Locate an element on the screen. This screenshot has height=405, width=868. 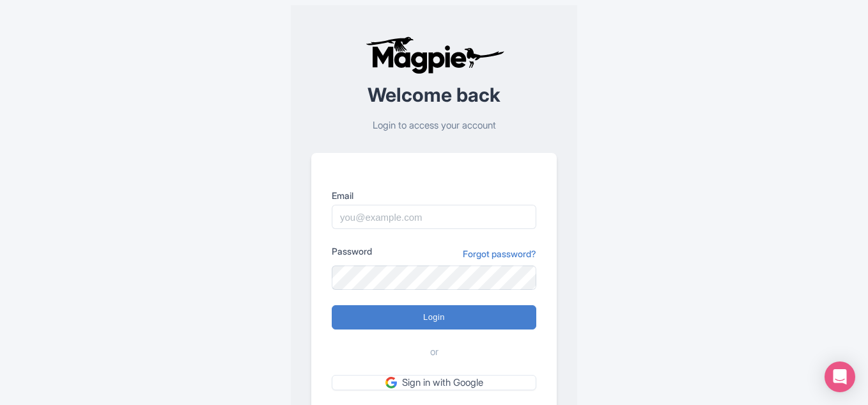
img: logo-ab69f6fb50320c5b225c76a69d11143b.png is located at coordinates (434, 55).